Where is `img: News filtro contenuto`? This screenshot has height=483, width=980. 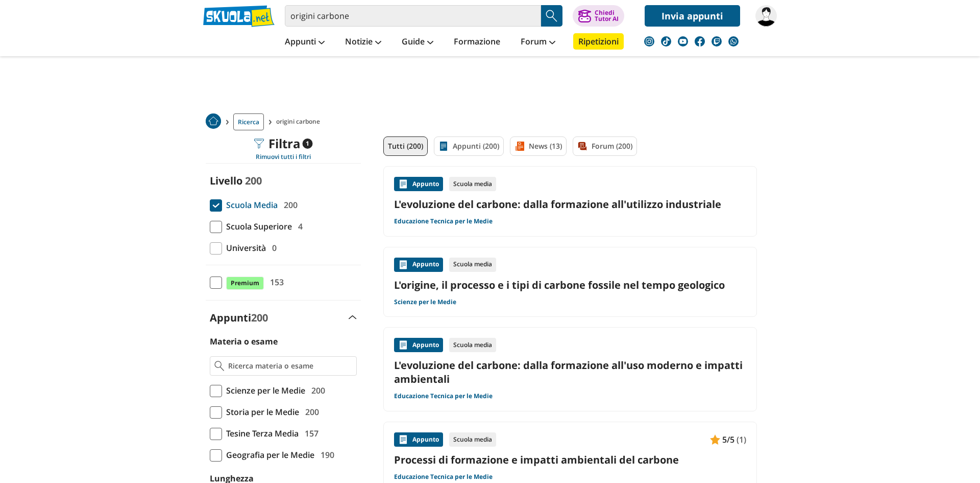 img: News filtro contenuto is located at coordinates (520, 146).